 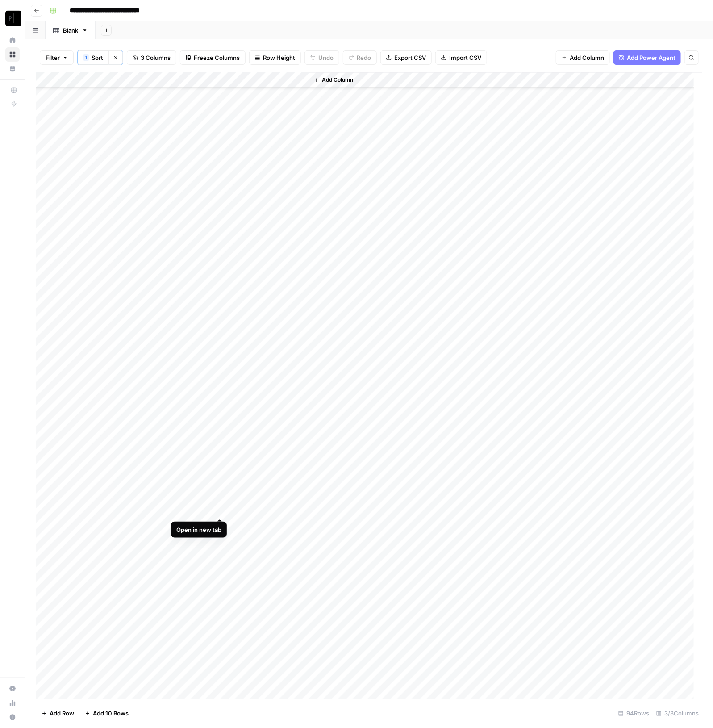 I want to click on button: Add Row, so click(x=57, y=714).